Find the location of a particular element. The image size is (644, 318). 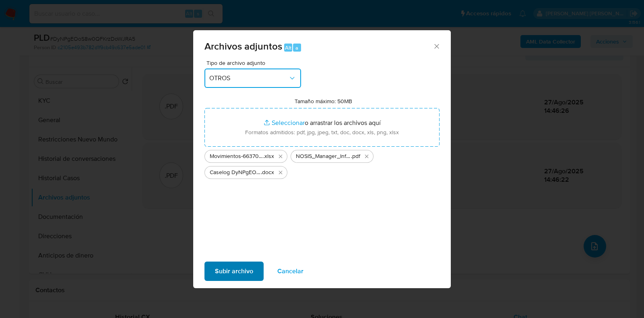

span: a is located at coordinates (297, 48).